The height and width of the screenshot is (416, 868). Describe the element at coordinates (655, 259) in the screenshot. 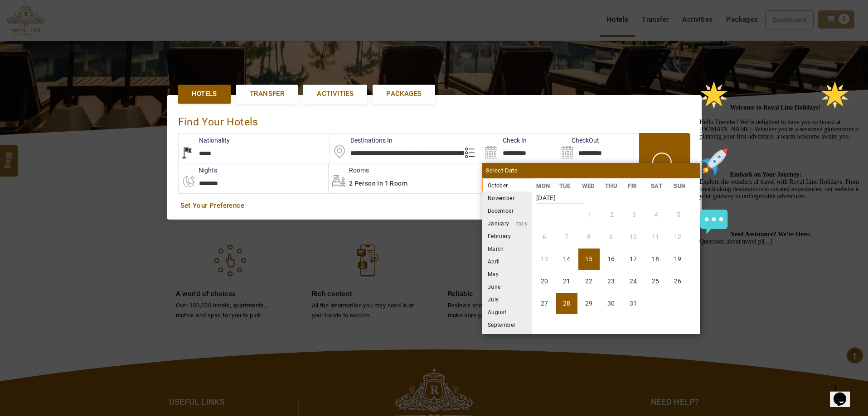

I see `li: Saturday, 18 October 2025` at that location.